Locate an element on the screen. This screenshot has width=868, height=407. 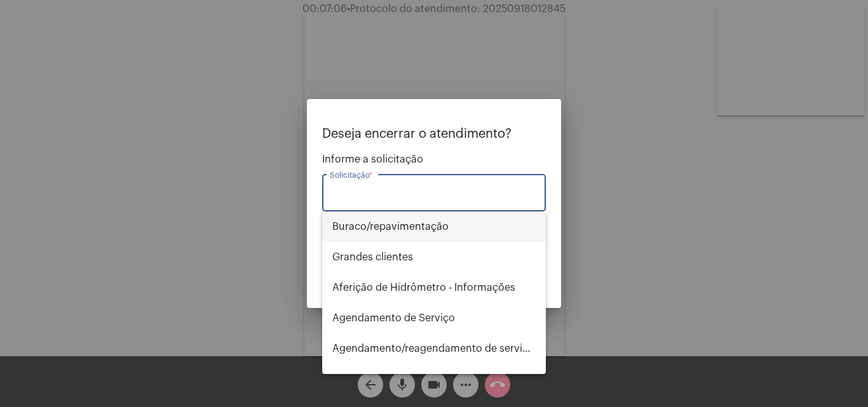
span: ⁠Buraco/repavimentação is located at coordinates (434, 227).